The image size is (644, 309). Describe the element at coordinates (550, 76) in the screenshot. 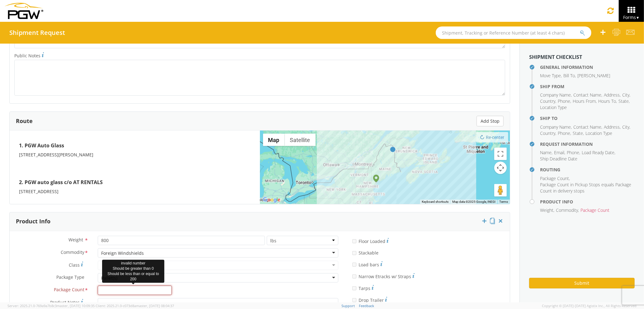

I see `span: Move Type` at that location.